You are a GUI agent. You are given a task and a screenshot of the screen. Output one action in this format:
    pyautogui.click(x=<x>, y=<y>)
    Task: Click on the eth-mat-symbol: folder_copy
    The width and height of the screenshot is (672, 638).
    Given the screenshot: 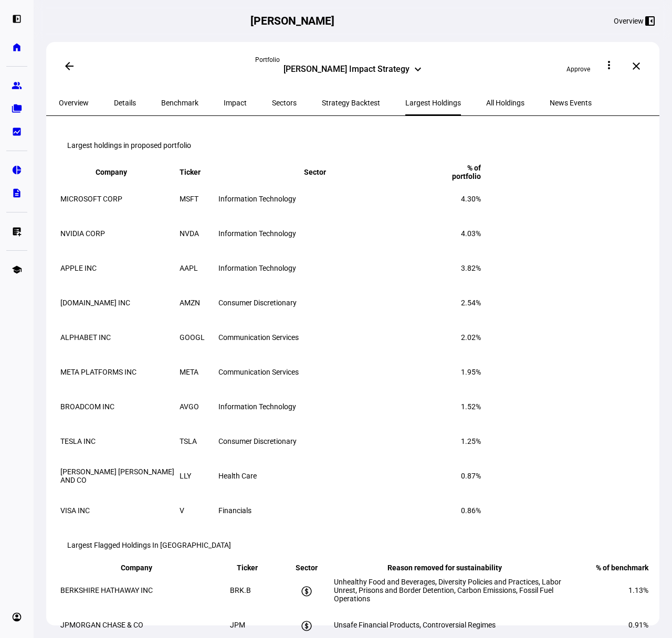 What is the action you would take?
    pyautogui.click(x=17, y=109)
    